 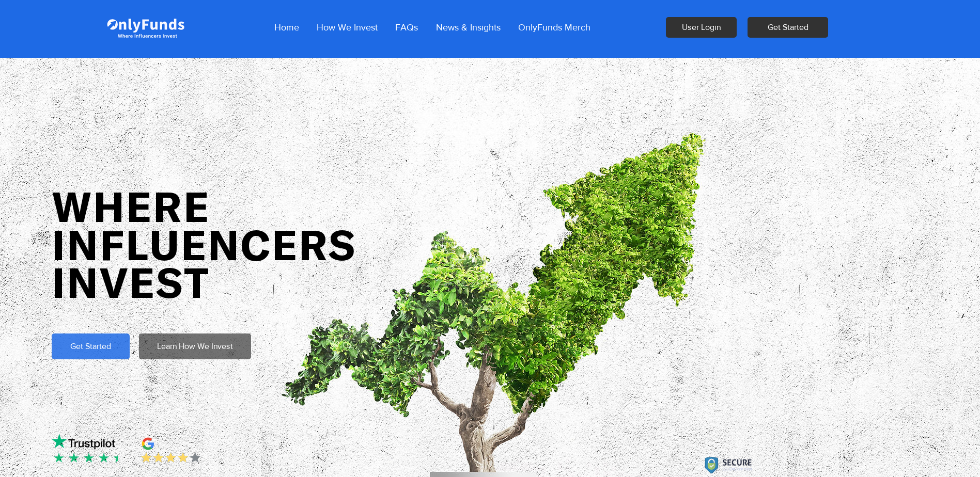 I want to click on span: WHERE INFLUENCERS INVEST, so click(x=204, y=243).